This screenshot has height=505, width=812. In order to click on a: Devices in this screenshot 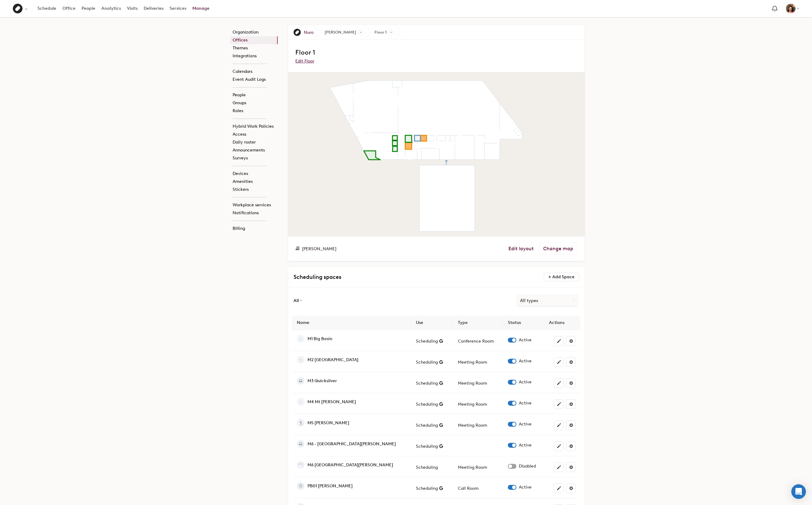, I will do `click(254, 174)`.